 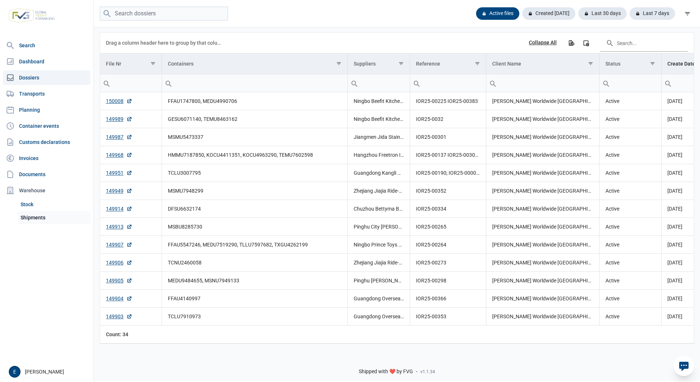 What do you see at coordinates (32, 15) in the screenshot?
I see `img: FVG - Global freight forwarding` at bounding box center [32, 15].